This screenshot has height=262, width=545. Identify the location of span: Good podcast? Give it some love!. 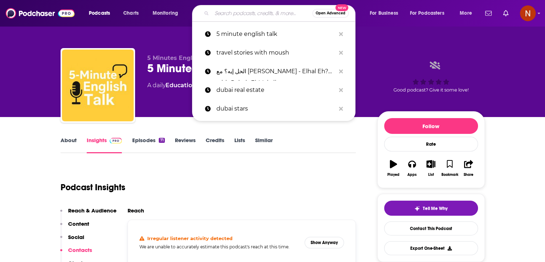
(431, 90).